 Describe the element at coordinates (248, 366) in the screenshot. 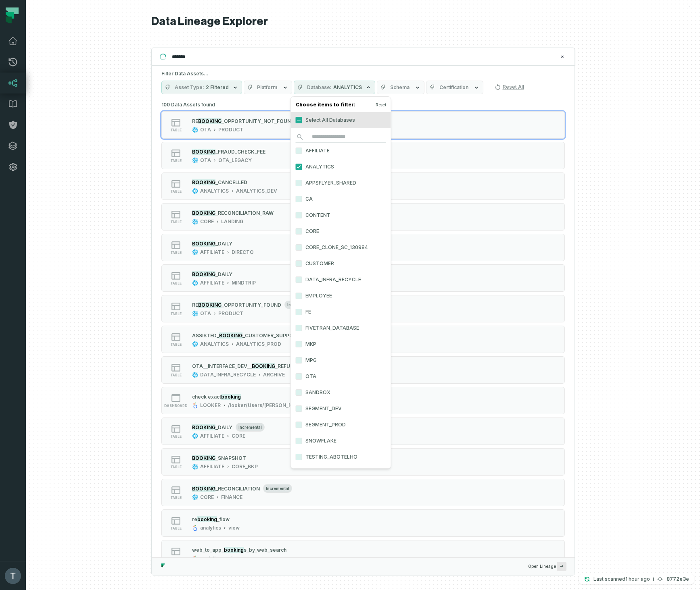

I see `span: V__` at that location.